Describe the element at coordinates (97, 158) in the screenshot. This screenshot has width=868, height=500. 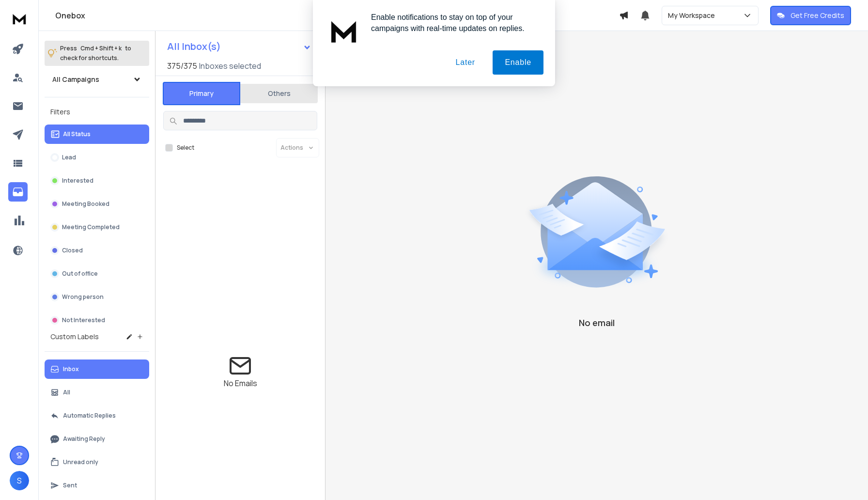
I see `button: Lead` at that location.